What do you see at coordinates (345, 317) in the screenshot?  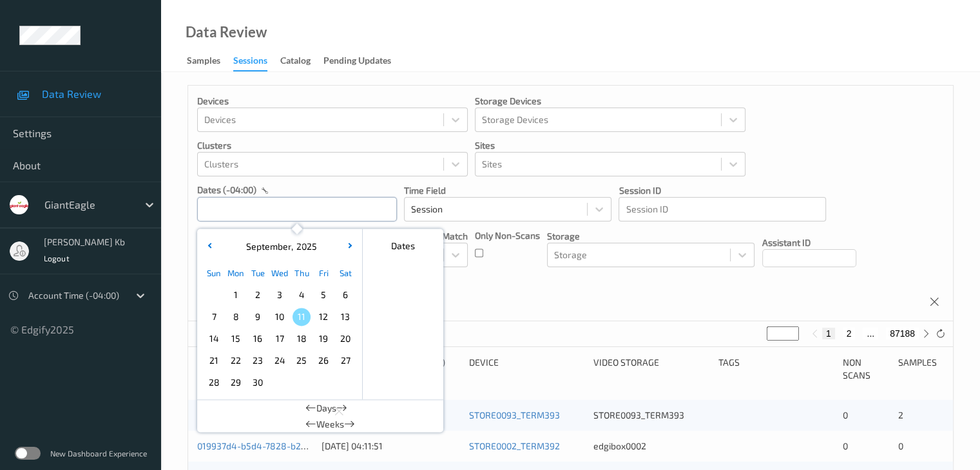 I see `div: Choose Saturday September 13 of 2025` at bounding box center [345, 317].